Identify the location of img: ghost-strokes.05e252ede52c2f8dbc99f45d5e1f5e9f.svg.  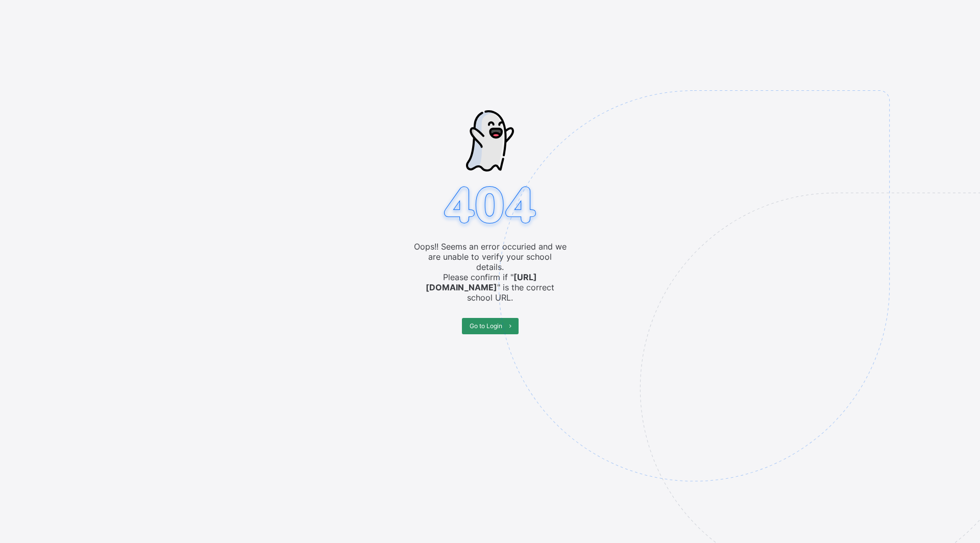
(490, 141).